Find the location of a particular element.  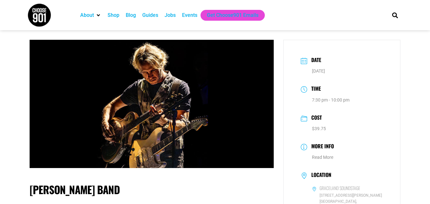

div: Get Choose901 Emails is located at coordinates (233, 15).